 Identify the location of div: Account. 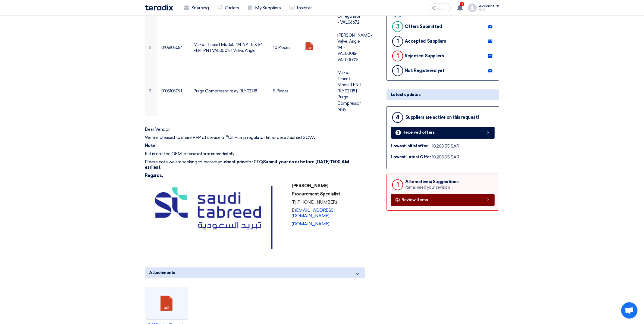
(486, 6).